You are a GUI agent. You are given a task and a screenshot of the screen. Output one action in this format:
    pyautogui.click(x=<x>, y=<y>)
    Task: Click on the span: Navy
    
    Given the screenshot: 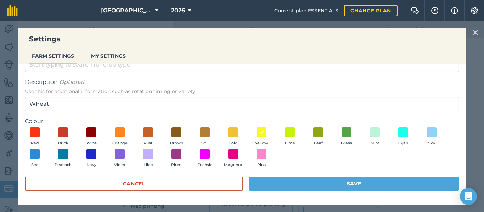 What is the action you would take?
    pyautogui.click(x=91, y=165)
    